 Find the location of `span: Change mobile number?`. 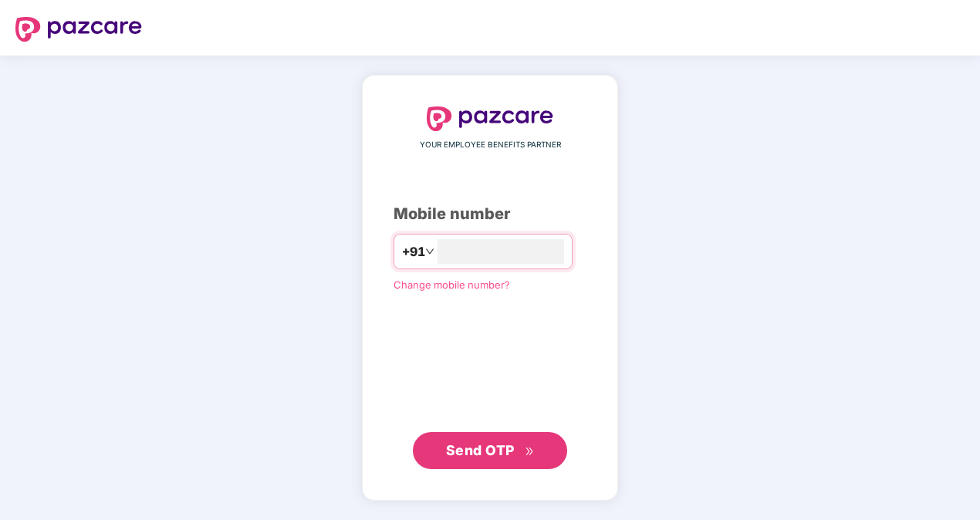

span: Change mobile number? is located at coordinates (452, 285).